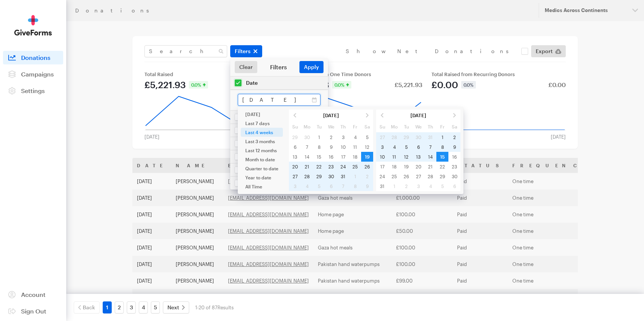  I want to click on td: 19, so click(367, 157).